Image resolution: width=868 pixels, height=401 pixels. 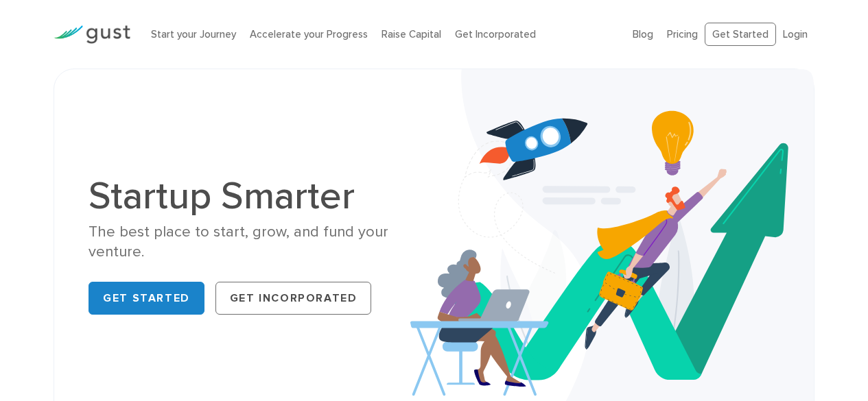 I want to click on a: Accelerate your Progress, so click(x=309, y=34).